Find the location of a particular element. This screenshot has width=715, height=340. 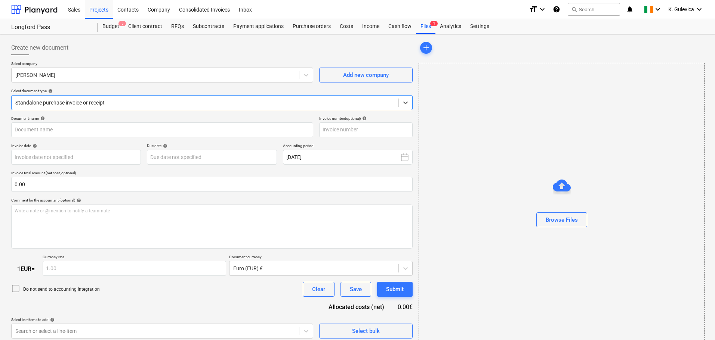

button: Browse Files is located at coordinates (562, 220).